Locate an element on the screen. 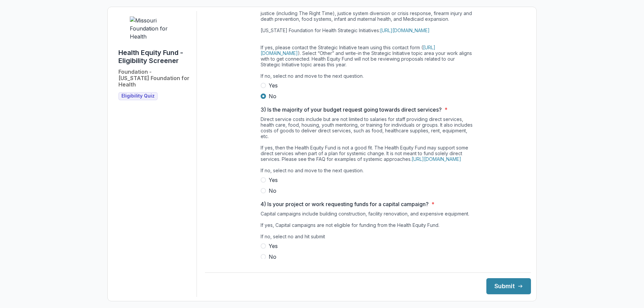 The height and width of the screenshot is (308, 644). button: Submit is located at coordinates (509, 287).